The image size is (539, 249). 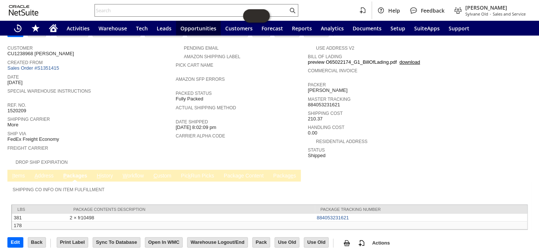 What do you see at coordinates (142, 28) in the screenshot?
I see `a: Tech` at bounding box center [142, 28].